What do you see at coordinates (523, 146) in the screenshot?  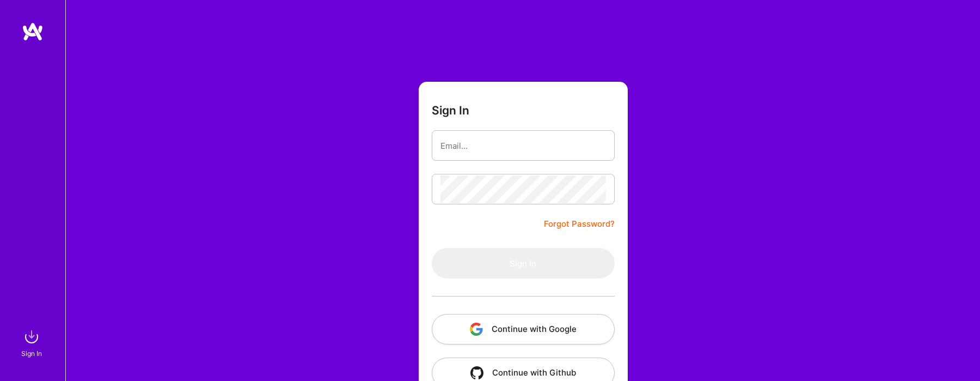 I see `input: Email...` at bounding box center [523, 146].